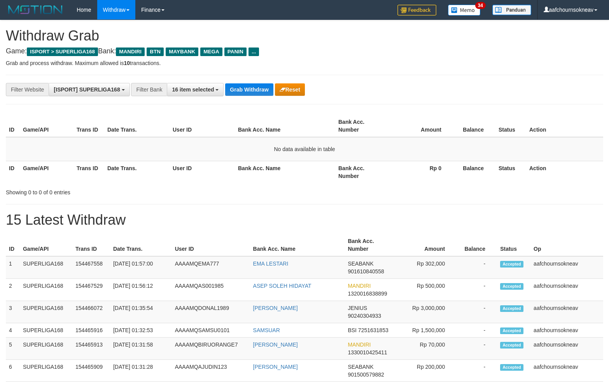  Describe the element at coordinates (366, 374) in the screenshot. I see `span: Copy 901500579882 to clipboard` at that location.